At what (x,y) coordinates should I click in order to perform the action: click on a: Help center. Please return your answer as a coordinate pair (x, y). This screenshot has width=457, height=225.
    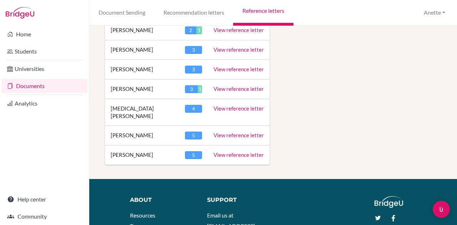
    Looking at the image, I should click on (44, 200).